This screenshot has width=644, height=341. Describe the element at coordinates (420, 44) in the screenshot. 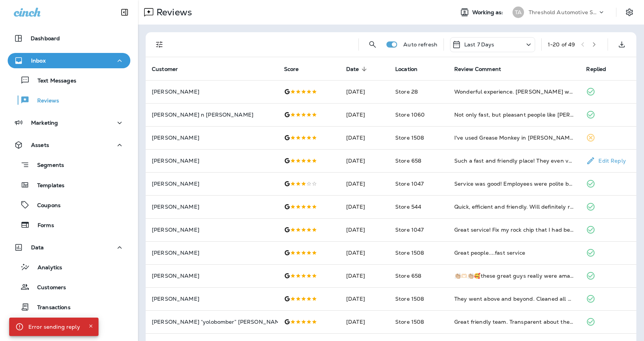

I see `p: Auto refresh` at that location.